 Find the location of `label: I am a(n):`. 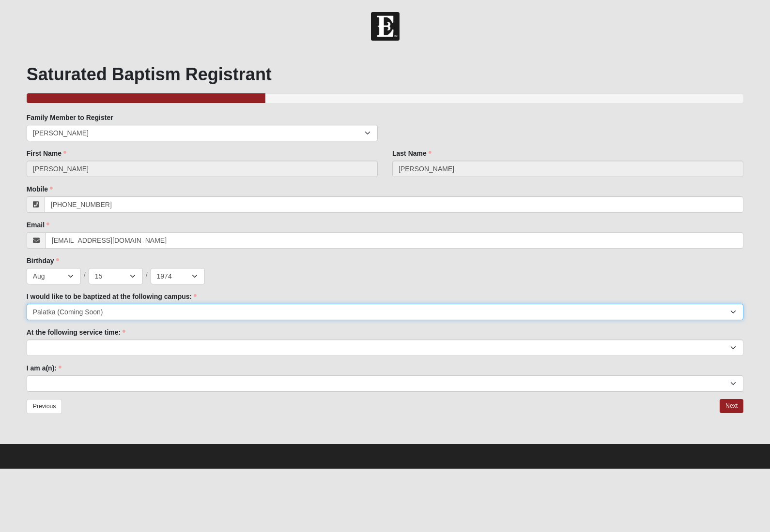

label: I am a(n): is located at coordinates (44, 368).